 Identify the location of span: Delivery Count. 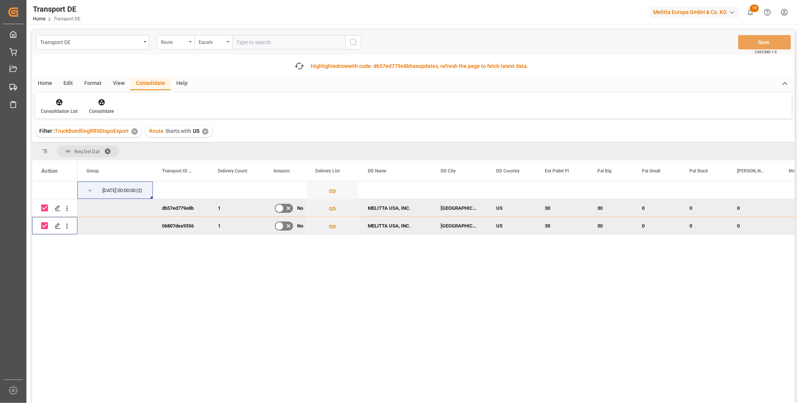
(233, 171).